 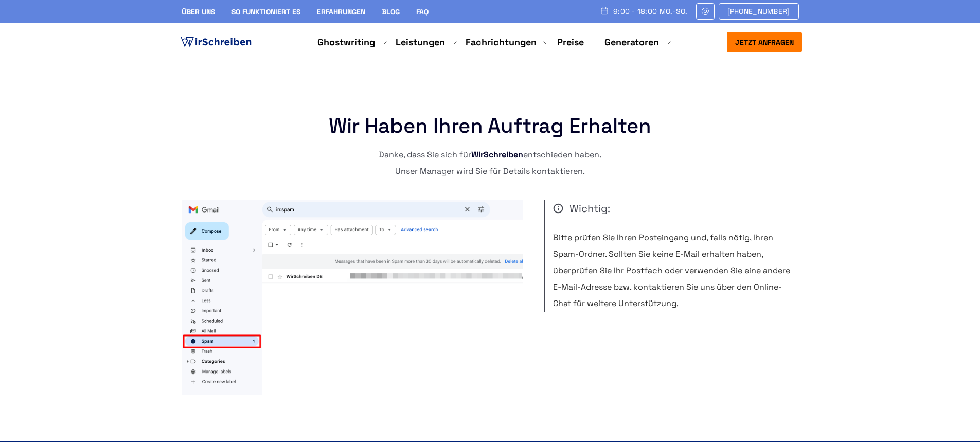 I want to click on a: Blog, so click(x=390, y=12).